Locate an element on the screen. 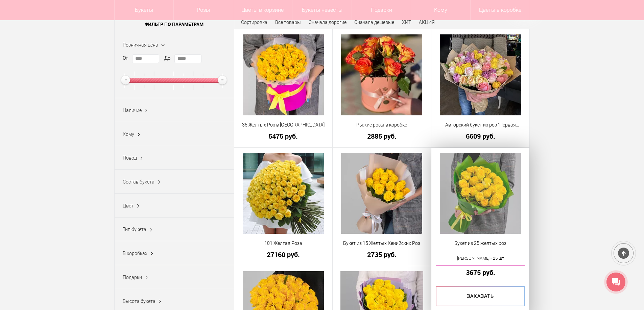  span: В коробках is located at coordinates (135, 254).